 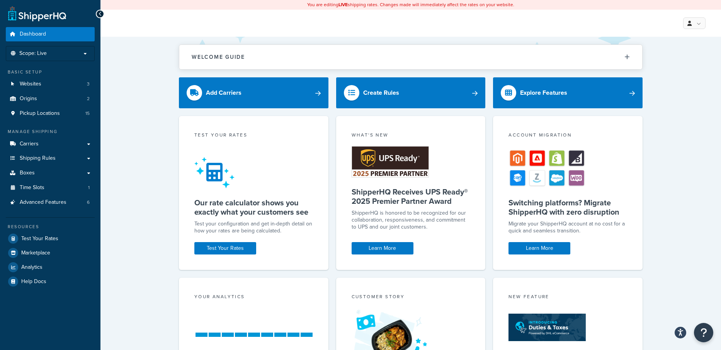 What do you see at coordinates (50, 34) in the screenshot?
I see `a: Dashboard` at bounding box center [50, 34].